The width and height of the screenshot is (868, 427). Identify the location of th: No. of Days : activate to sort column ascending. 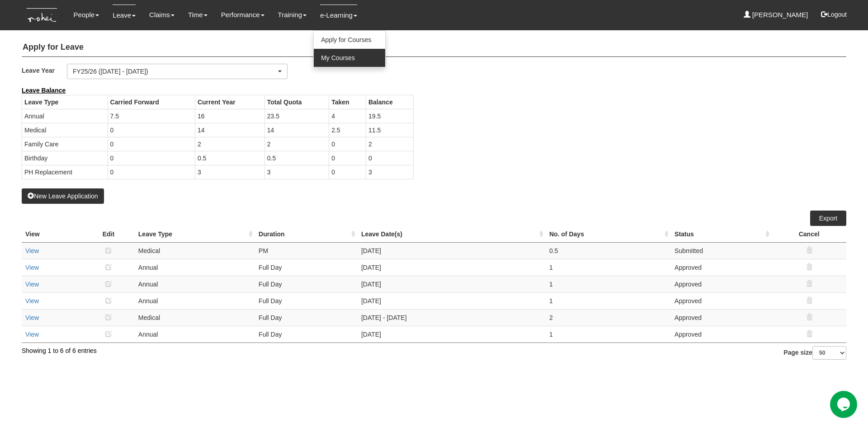
(608, 234).